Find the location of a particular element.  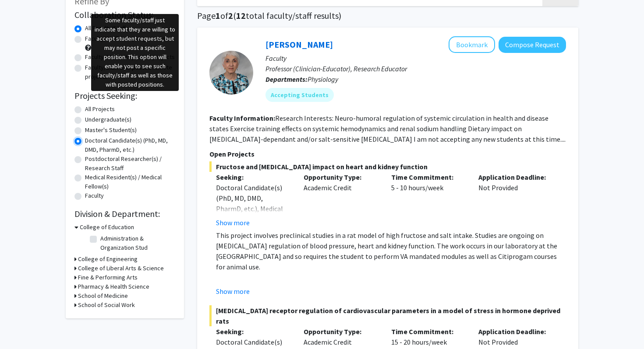

label: Medical Resident(s) / Medical Fellow(s) is located at coordinates (130, 182).